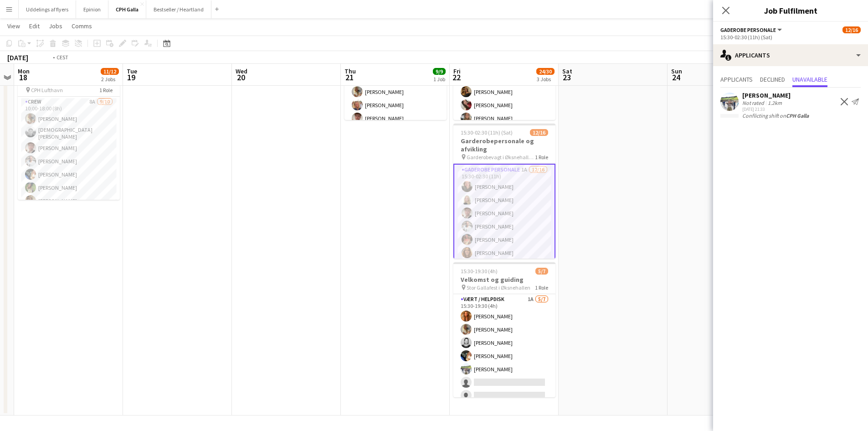  What do you see at coordinates (56, 26) in the screenshot?
I see `span: Jobs` at bounding box center [56, 26].